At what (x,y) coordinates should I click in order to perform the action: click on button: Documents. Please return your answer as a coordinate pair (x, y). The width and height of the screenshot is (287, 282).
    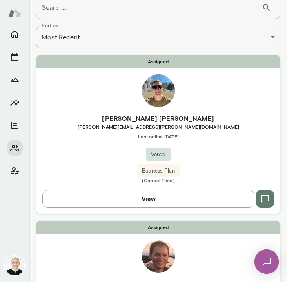
    Looking at the image, I should click on (15, 126).